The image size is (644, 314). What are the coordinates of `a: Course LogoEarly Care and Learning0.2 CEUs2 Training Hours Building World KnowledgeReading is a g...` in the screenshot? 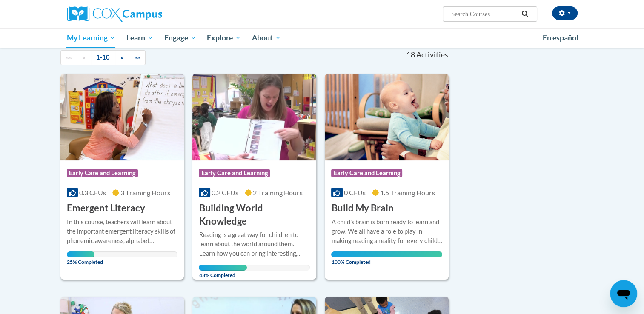 It's located at (254, 177).